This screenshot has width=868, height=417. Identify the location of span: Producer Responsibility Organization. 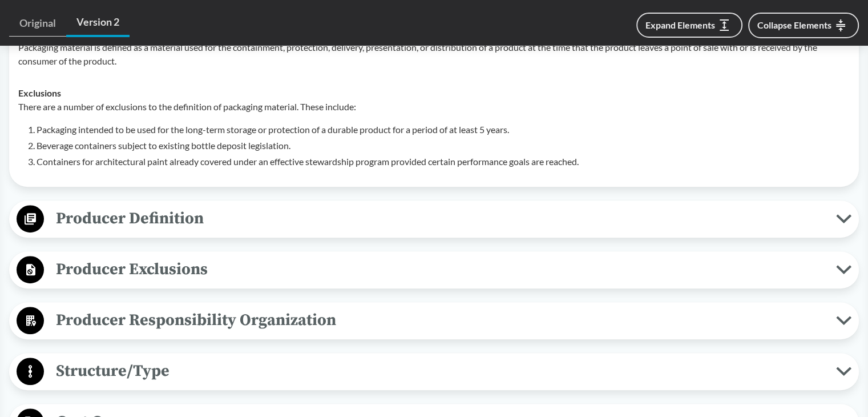
(440, 320).